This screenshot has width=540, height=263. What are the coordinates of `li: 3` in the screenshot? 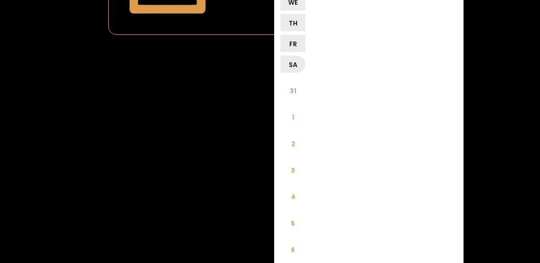 It's located at (293, 170).